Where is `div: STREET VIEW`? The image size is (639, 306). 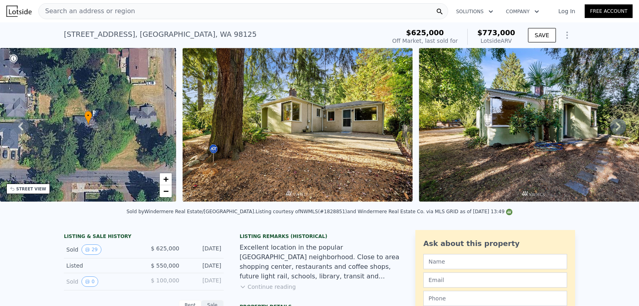 div: STREET VIEW is located at coordinates (31, 189).